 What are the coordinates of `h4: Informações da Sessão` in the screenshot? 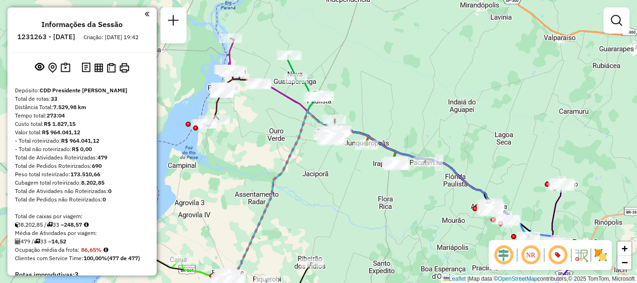 It's located at (82, 24).